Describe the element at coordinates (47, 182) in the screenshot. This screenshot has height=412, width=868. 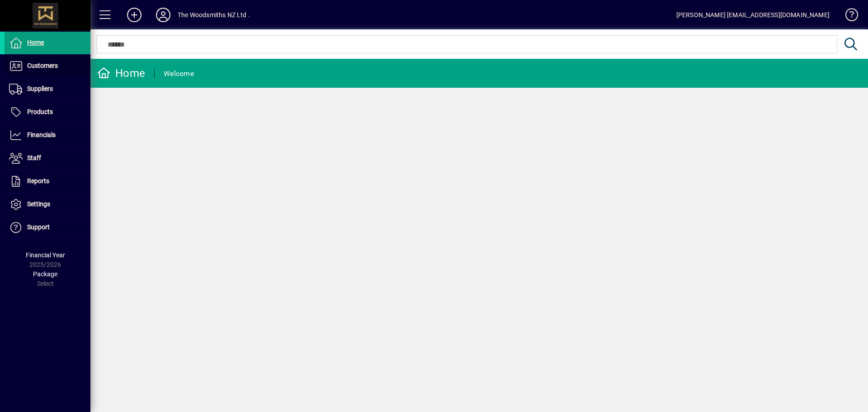
I see `a: Reports` at that location.